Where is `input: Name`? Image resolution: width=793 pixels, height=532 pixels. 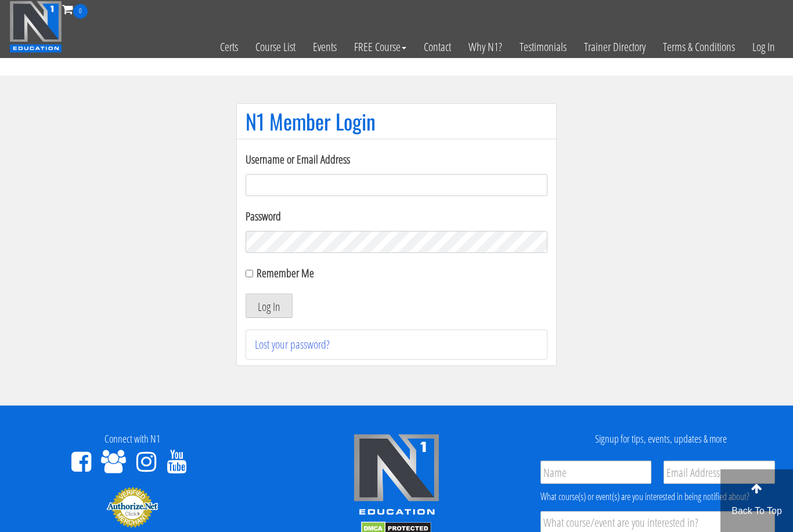
input: Name is located at coordinates (596, 472).